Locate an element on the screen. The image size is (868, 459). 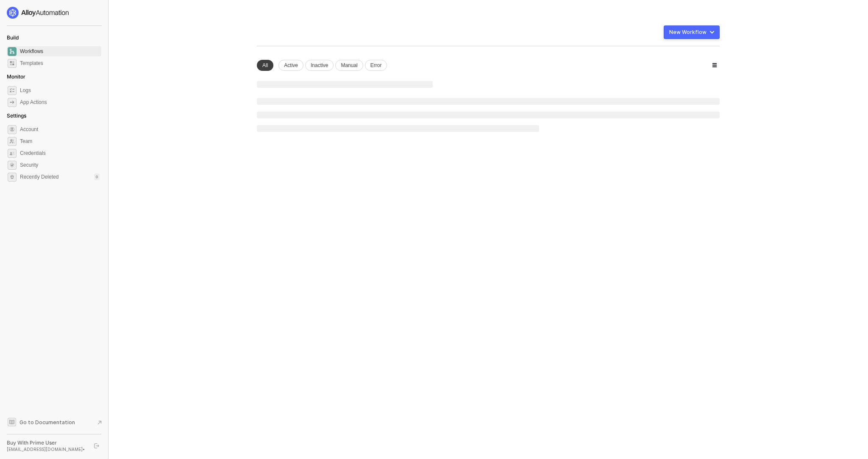
img: logo is located at coordinates (38, 12).